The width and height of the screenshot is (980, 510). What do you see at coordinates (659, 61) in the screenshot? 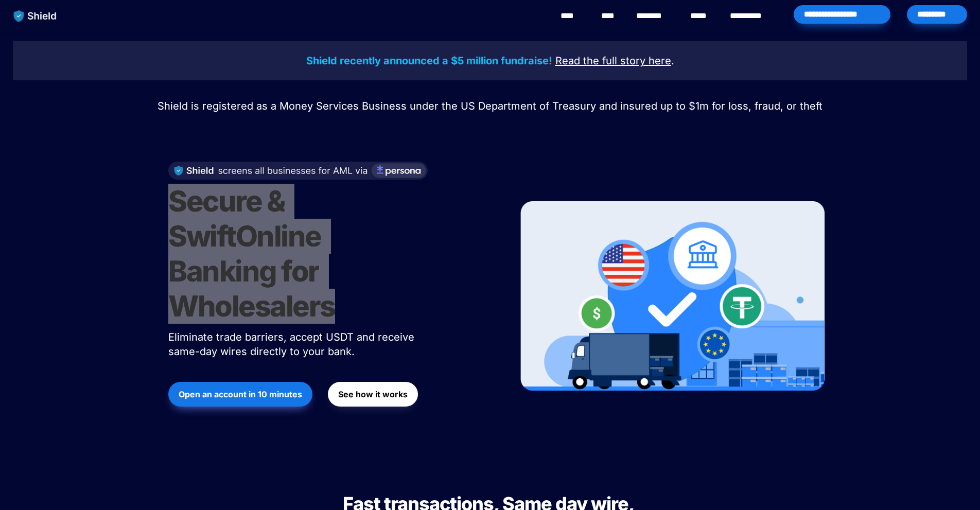
I see `a: here` at bounding box center [659, 61].